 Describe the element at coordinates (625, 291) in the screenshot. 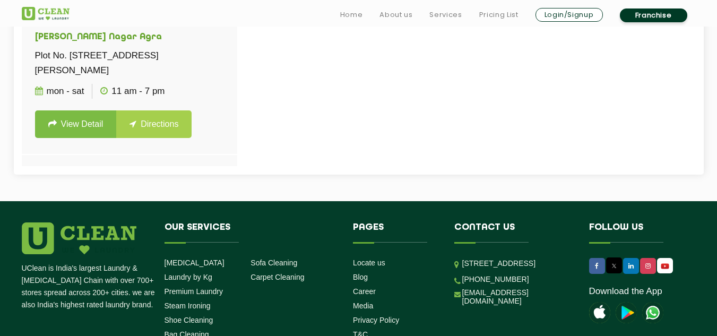

I see `a: Download the App` at that location.